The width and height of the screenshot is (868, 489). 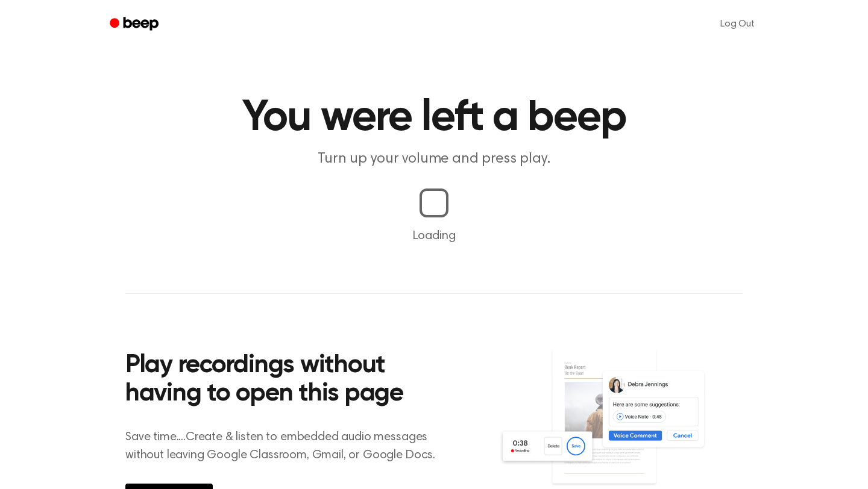 I want to click on p: Turn up your volume and press play., so click(x=434, y=159).